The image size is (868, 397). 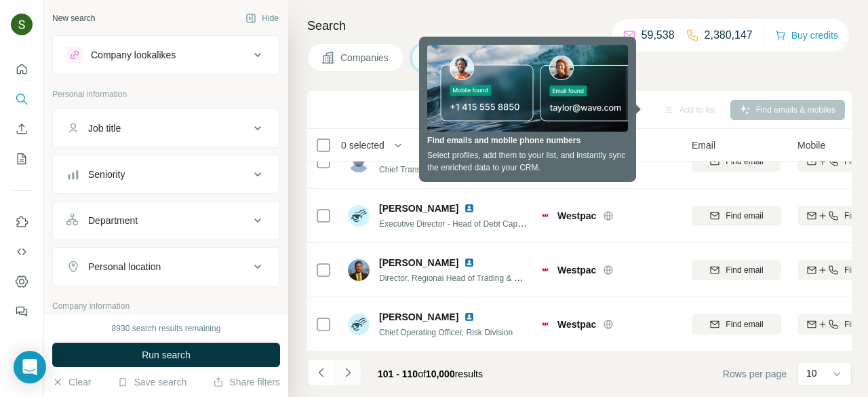 What do you see at coordinates (166, 306) in the screenshot?
I see `p: Company information` at bounding box center [166, 306].